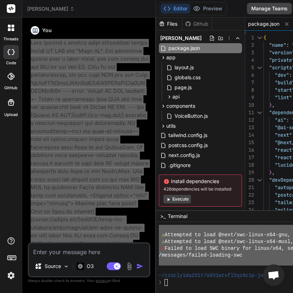 Image resolution: width=293 pixels, height=293 pixels. What do you see at coordinates (249, 120) in the screenshot?
I see `div: 12` at bounding box center [249, 120].